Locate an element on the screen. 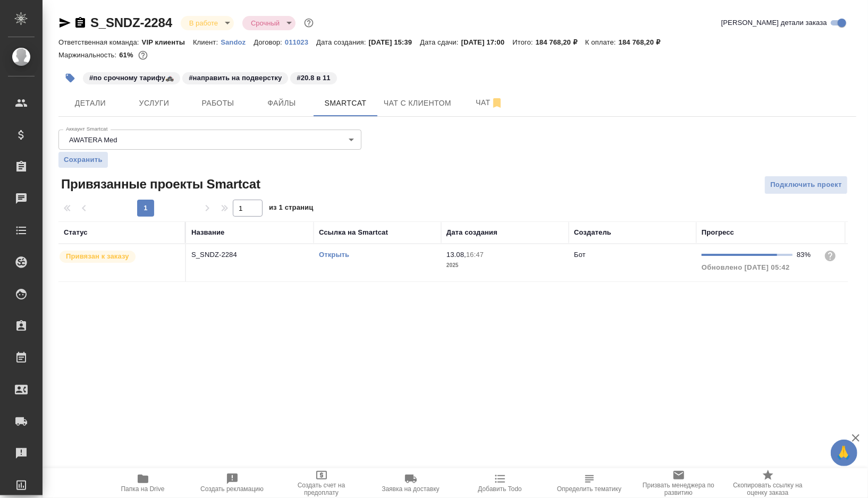  span: Призвать менеджера по развитию is located at coordinates (678, 489).